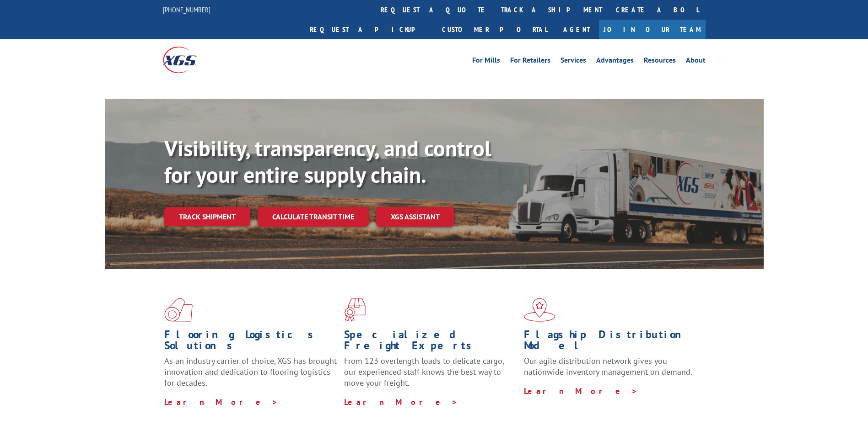 The height and width of the screenshot is (436, 868). I want to click on a: Join Our Team, so click(652, 29).